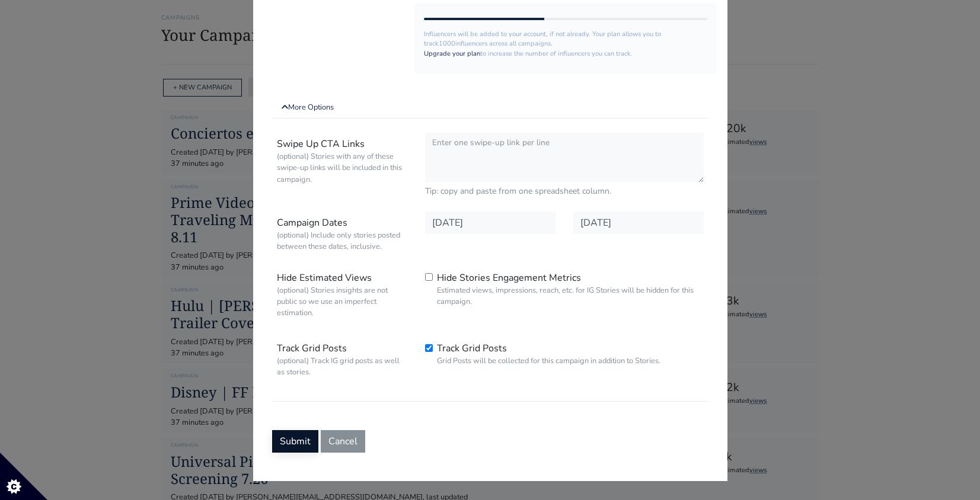  Describe the element at coordinates (549, 361) in the screenshot. I see `small: Grid Posts will be collected for this campaign in addition to Stories.` at that location.